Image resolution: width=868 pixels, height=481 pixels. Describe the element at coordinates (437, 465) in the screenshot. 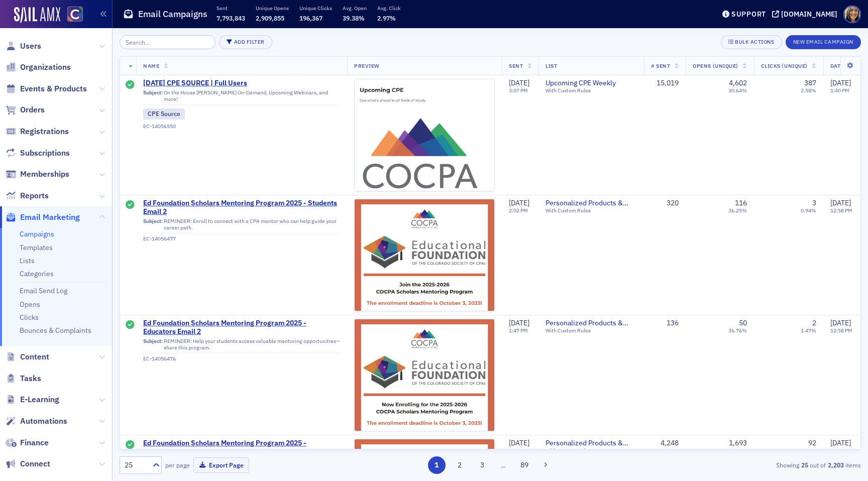

I see `button: 1` at that location.